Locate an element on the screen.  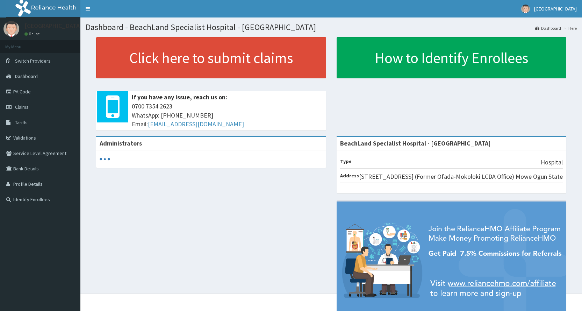
a: How to Identify Enrollees is located at coordinates (452, 58).